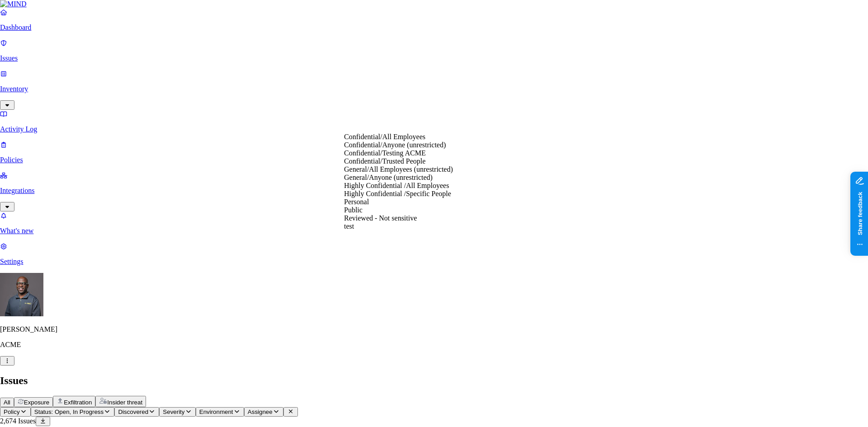 The height and width of the screenshot is (427, 868). I want to click on span: Highly Confidential /Specific People, so click(398, 193).